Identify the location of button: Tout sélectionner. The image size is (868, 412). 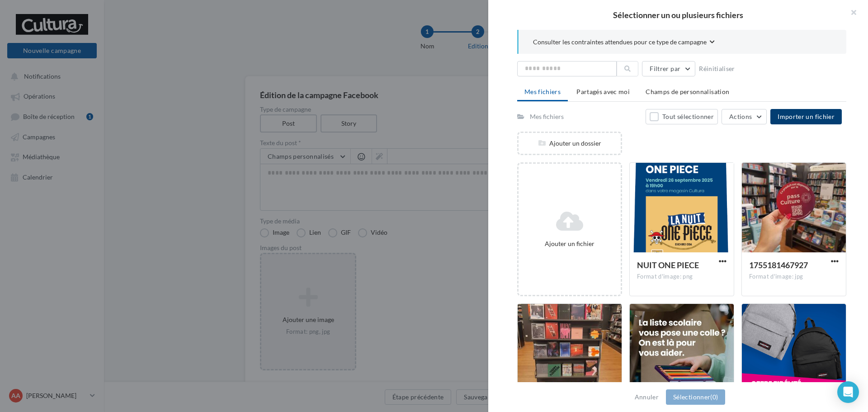
(681, 116).